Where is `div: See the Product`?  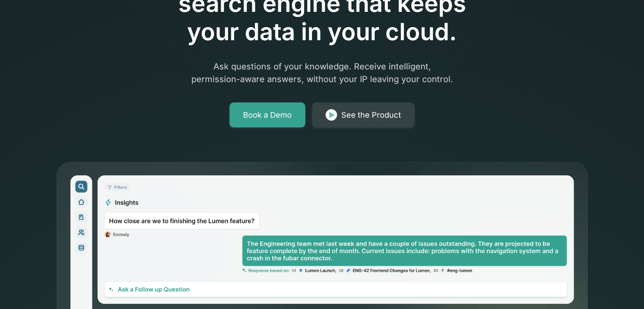 div: See the Product is located at coordinates (371, 116).